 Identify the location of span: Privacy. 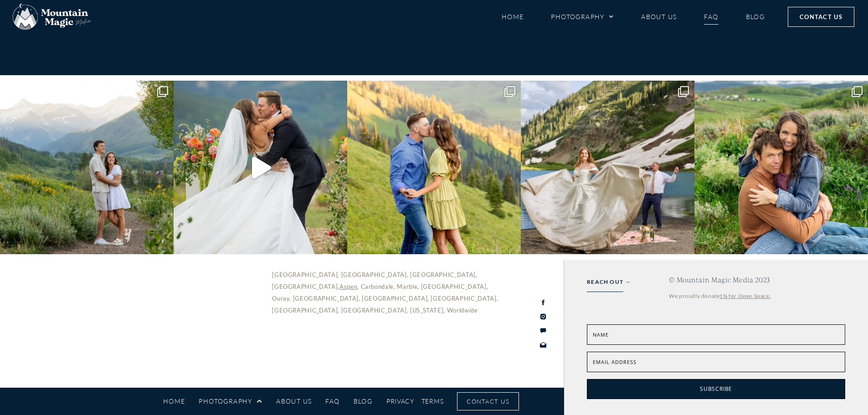
(400, 401).